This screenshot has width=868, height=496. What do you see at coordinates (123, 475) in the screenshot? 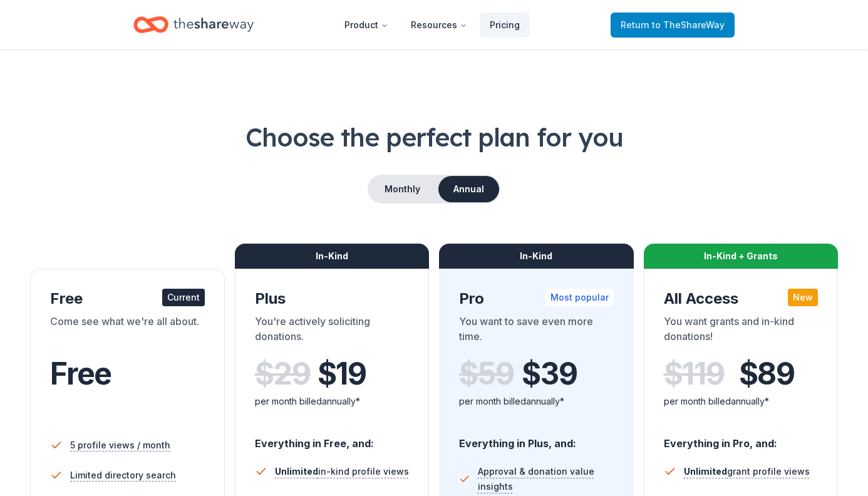
I see `span: Limited directory search` at bounding box center [123, 475].